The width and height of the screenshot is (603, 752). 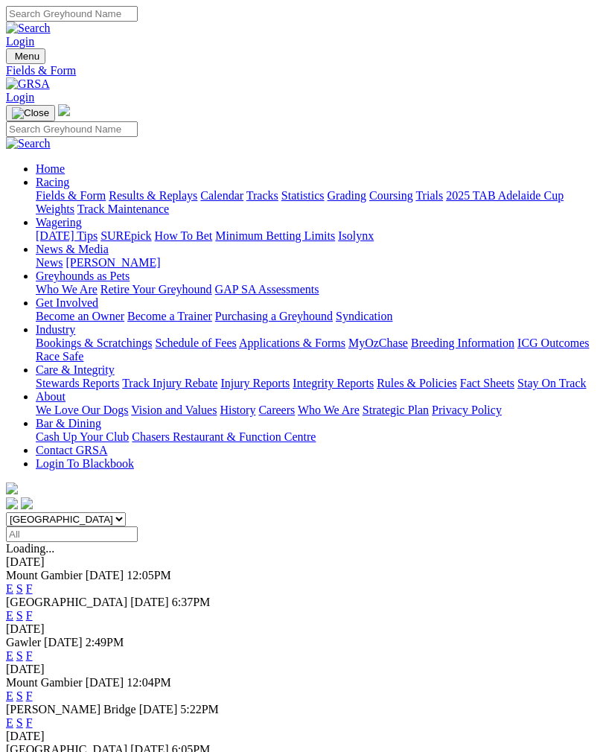 I want to click on a: Home, so click(x=50, y=168).